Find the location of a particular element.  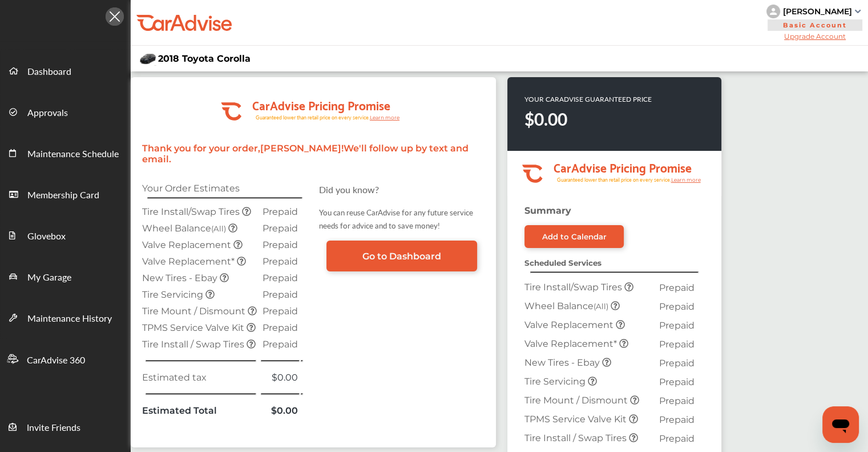

a: Go to Dashboard is located at coordinates (402, 256).